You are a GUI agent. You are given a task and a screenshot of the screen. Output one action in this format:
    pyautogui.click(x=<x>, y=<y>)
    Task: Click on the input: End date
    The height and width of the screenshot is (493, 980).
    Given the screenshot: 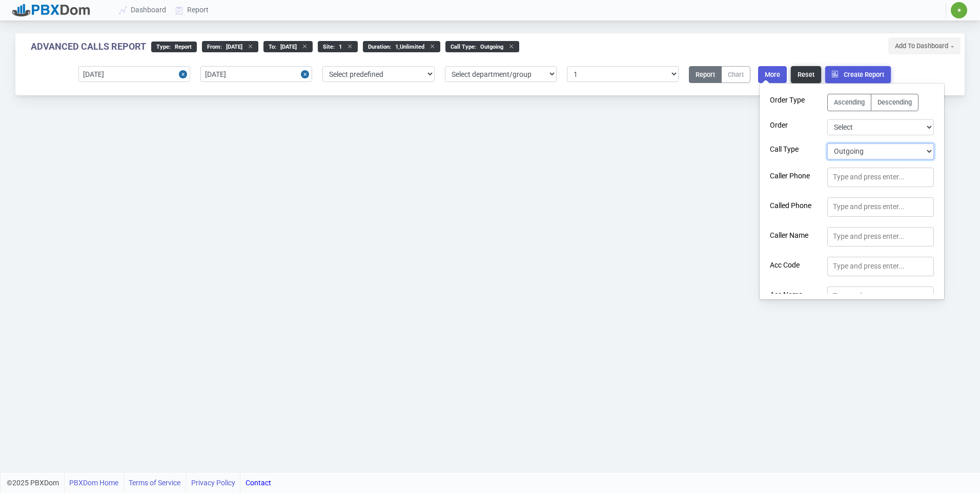 What is the action you would take?
    pyautogui.click(x=256, y=74)
    